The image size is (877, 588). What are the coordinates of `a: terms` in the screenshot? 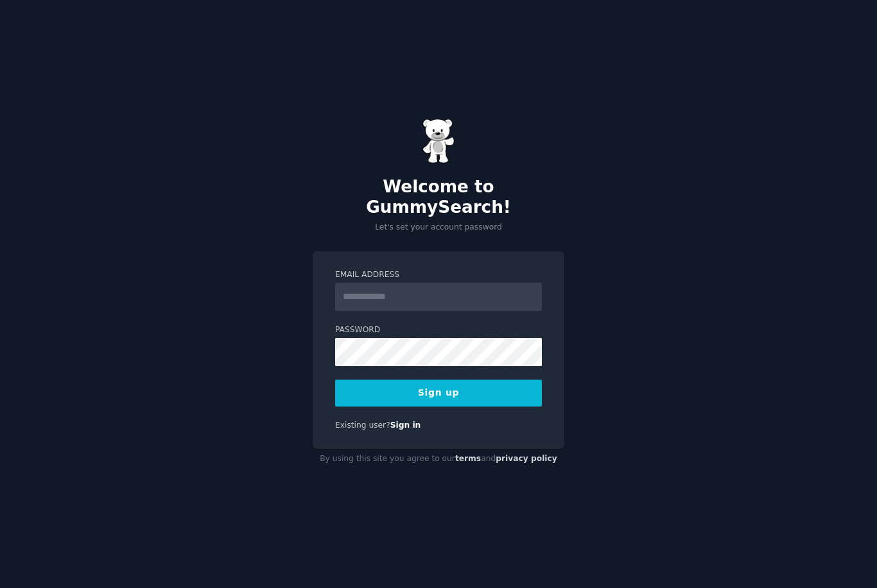 It's located at (468, 459).